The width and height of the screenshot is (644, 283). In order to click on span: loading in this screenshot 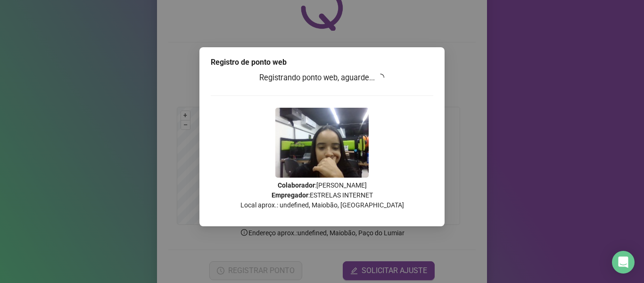, I will do `click(381, 77)`.